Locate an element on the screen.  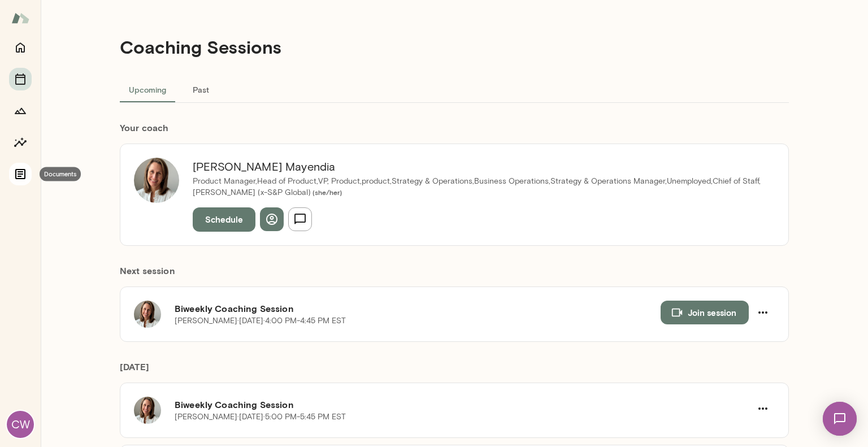
div: CW is located at coordinates (20, 425).